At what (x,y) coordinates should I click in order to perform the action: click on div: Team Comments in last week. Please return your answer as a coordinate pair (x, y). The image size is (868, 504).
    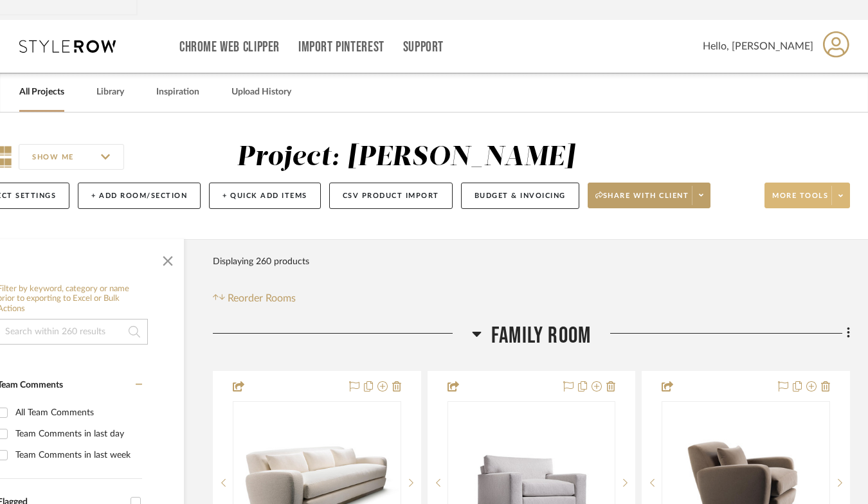
    Looking at the image, I should click on (77, 455).